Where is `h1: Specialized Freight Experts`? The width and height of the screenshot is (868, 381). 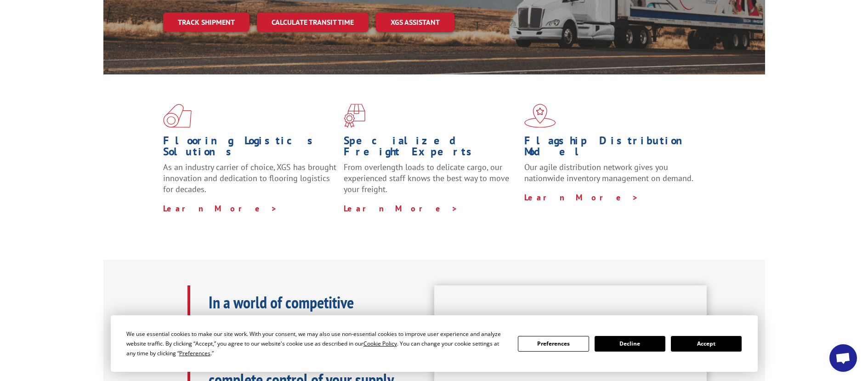
h1: Specialized Freight Experts is located at coordinates (431, 149).